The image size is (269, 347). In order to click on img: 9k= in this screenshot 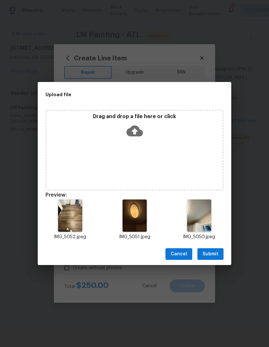, I will do `click(135, 215)`.